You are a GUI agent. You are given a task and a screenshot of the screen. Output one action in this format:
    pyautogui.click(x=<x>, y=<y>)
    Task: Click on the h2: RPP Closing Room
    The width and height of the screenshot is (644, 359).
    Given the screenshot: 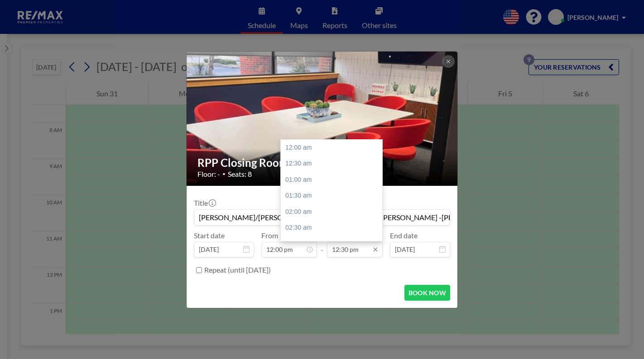 What is the action you would take?
    pyautogui.click(x=323, y=163)
    